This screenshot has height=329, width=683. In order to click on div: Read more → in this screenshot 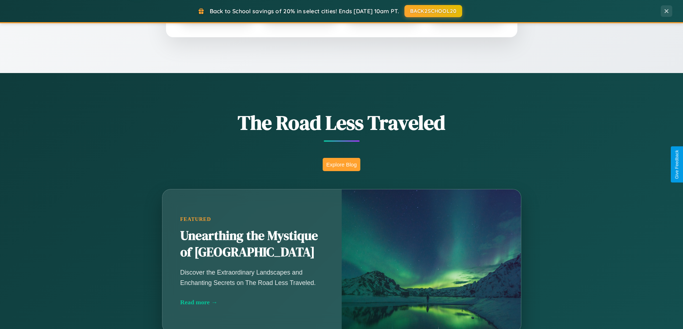, I will do `click(252, 302)`.